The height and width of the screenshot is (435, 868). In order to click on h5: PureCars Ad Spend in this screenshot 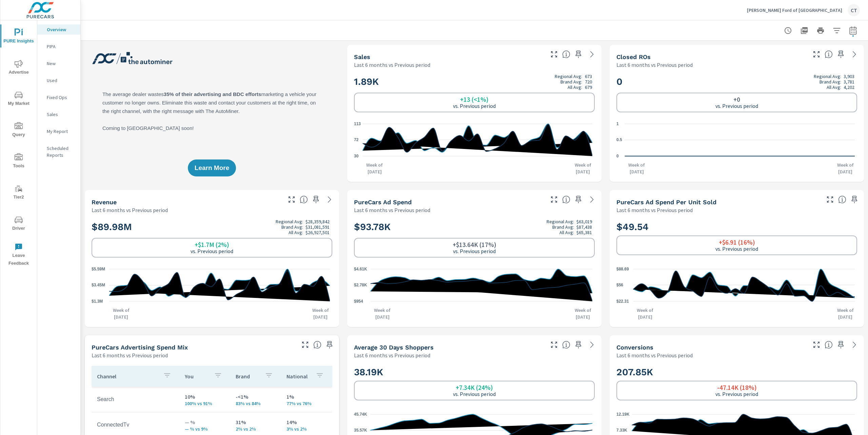, I will do `click(383, 202)`.